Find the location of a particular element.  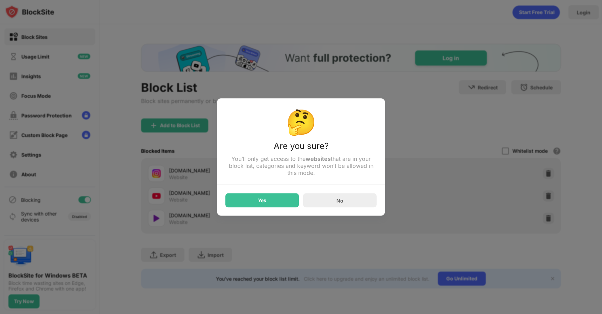

div: You’ll only get access to the that are in your block list, categories and keyword won’t be allowe... is located at coordinates (301, 166).